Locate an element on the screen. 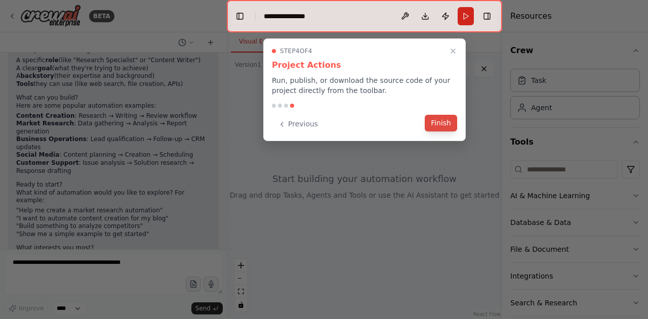  button: Close walkthrough is located at coordinates (453, 51).